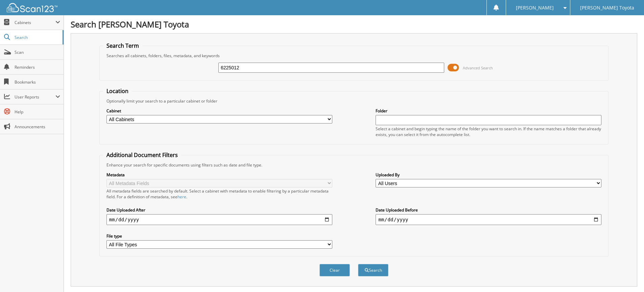 Image resolution: width=644 pixels, height=292 pixels. What do you see at coordinates (37, 67) in the screenshot?
I see `span: Reminders` at bounding box center [37, 67].